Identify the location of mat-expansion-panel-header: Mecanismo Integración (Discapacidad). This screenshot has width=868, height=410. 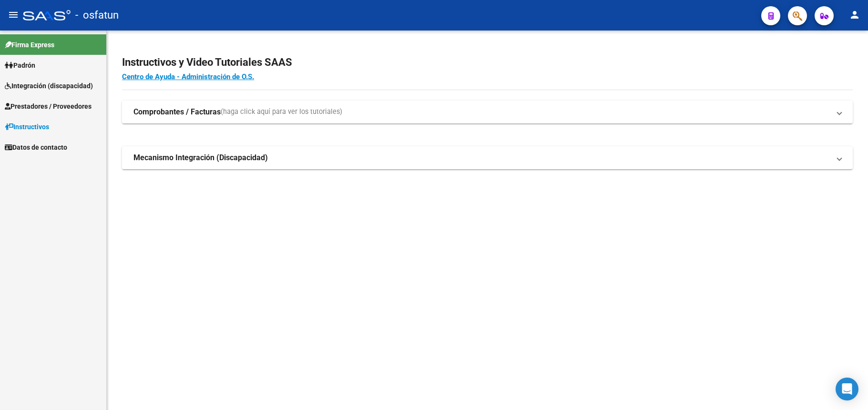
(487, 158).